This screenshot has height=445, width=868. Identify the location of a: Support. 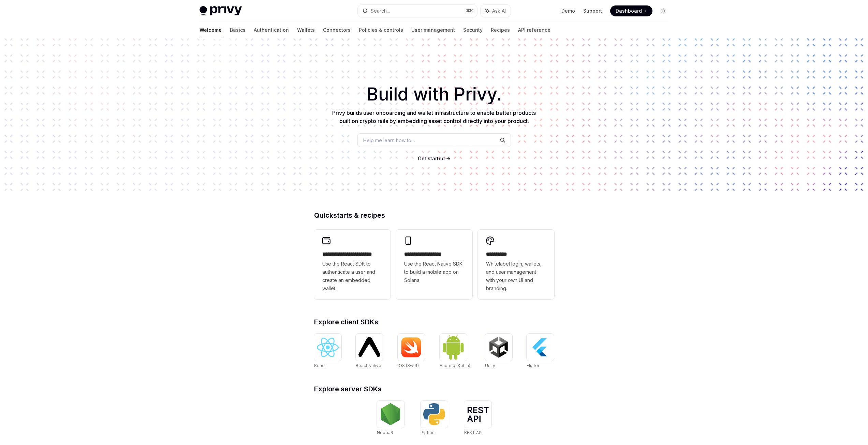
(592, 11).